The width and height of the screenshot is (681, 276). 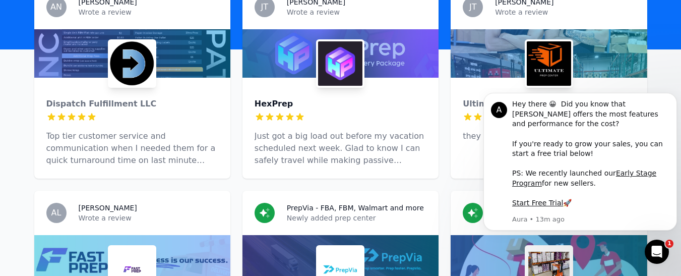 What do you see at coordinates (549, 104) in the screenshot?
I see `div: Ultimate Prep Center` at bounding box center [549, 104].